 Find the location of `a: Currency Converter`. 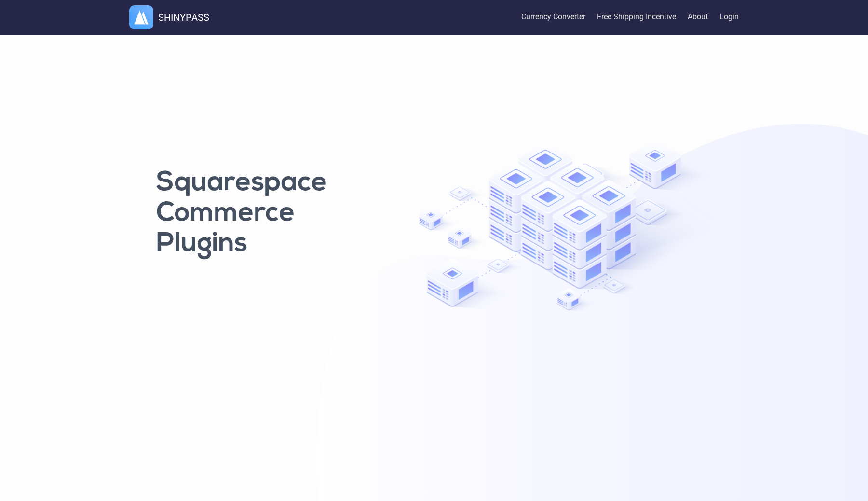

a: Currency Converter is located at coordinates (554, 17).